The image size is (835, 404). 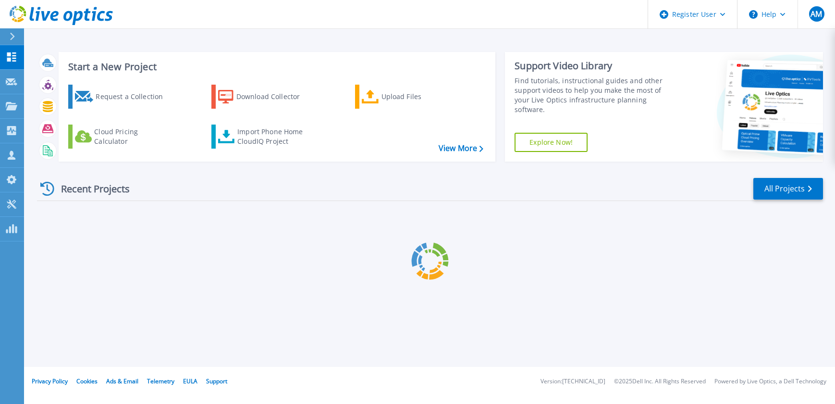 What do you see at coordinates (90, 188) in the screenshot?
I see `div: Recent Projects` at bounding box center [90, 188].